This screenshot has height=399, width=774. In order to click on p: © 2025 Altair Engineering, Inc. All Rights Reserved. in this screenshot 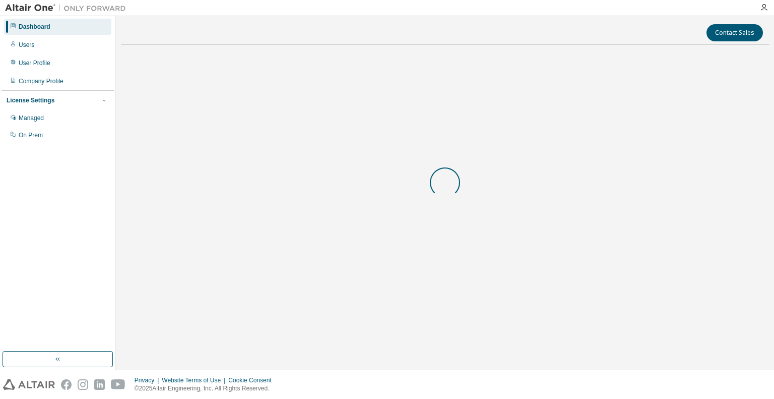, I will do `click(206, 388)`.